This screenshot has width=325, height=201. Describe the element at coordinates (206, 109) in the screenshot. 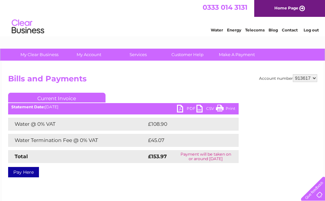

I see `a: CSV` at that location.